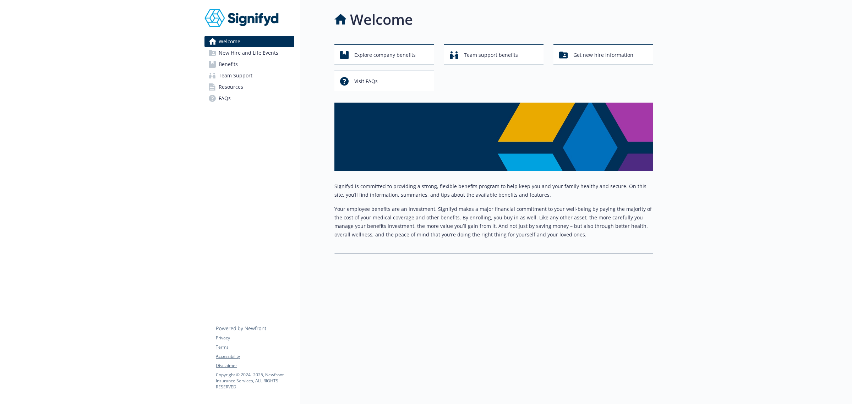 This screenshot has width=852, height=404. What do you see at coordinates (225, 98) in the screenshot?
I see `span: FAQs` at bounding box center [225, 98].